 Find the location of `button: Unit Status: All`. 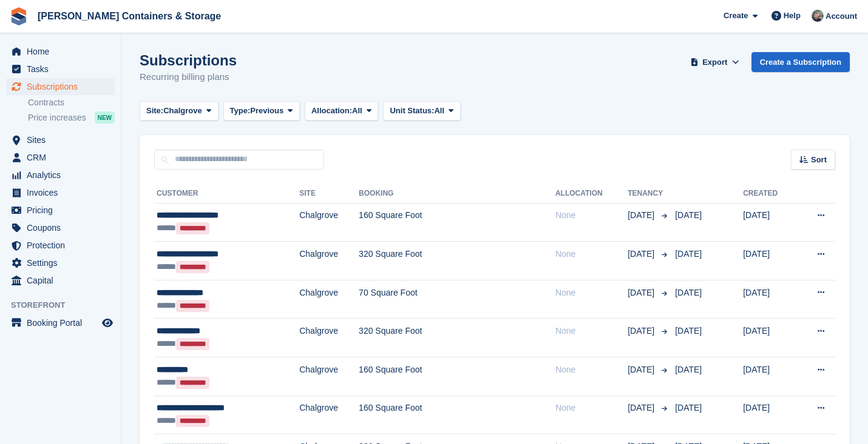

button: Unit Status: All is located at coordinates (421, 111).